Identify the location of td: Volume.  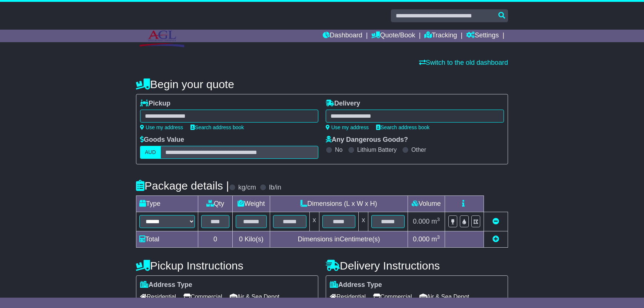
(426, 204).